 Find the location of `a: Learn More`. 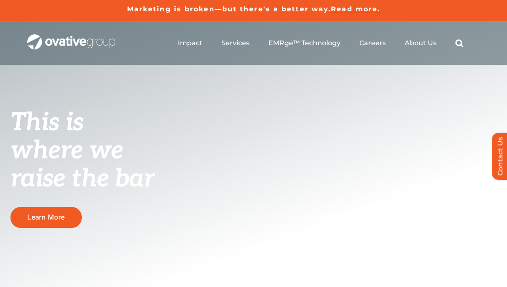

a: Learn More is located at coordinates (46, 217).